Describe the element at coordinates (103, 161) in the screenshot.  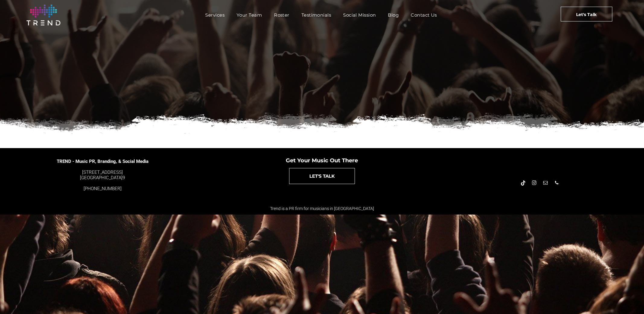
I see `span: TREND - Music PR, Branding, & Social Media` at that location.